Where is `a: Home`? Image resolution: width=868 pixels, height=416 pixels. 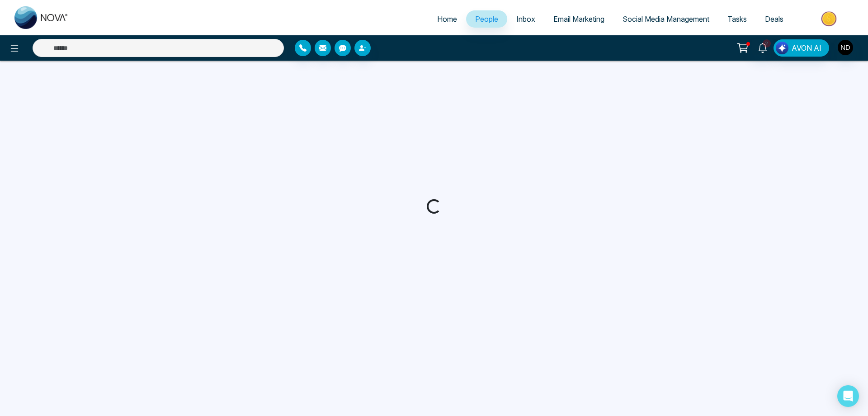 a: Home is located at coordinates (447, 19).